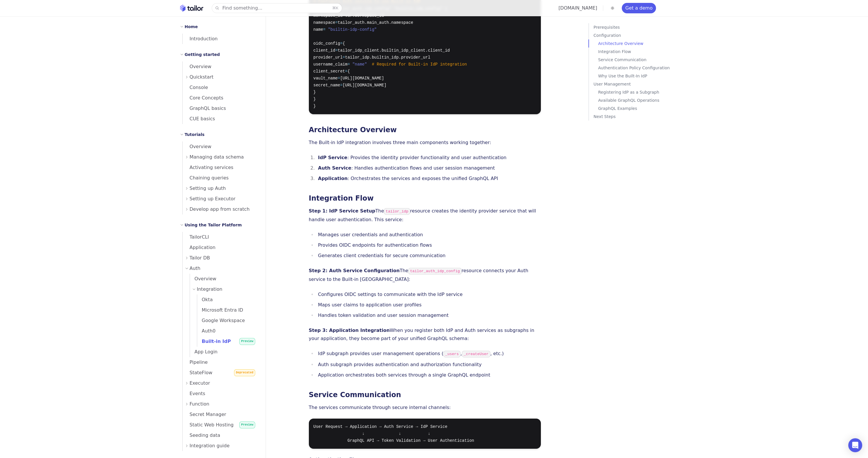 The width and height of the screenshot is (868, 458). I want to click on strong: Application, so click(333, 178).